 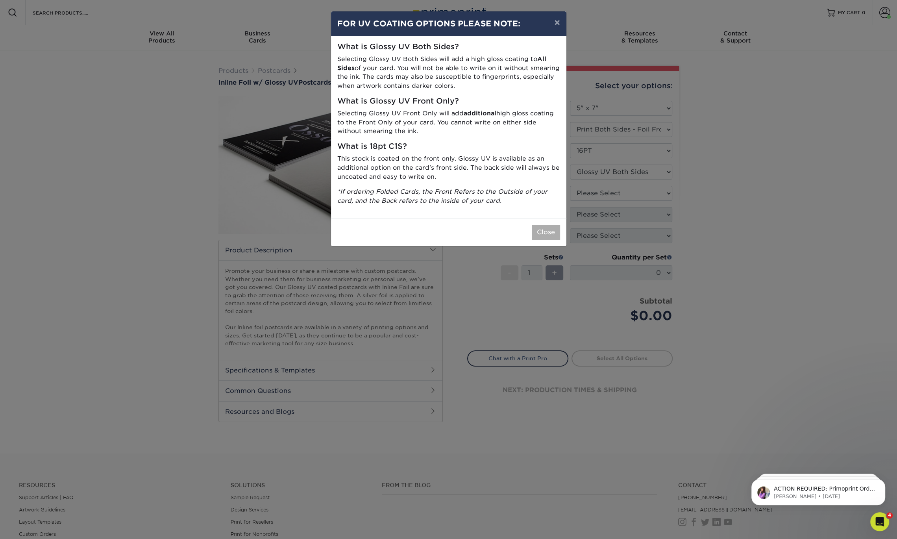 What do you see at coordinates (449, 146) in the screenshot?
I see `h5: What is 18pt C1S?` at bounding box center [449, 146].